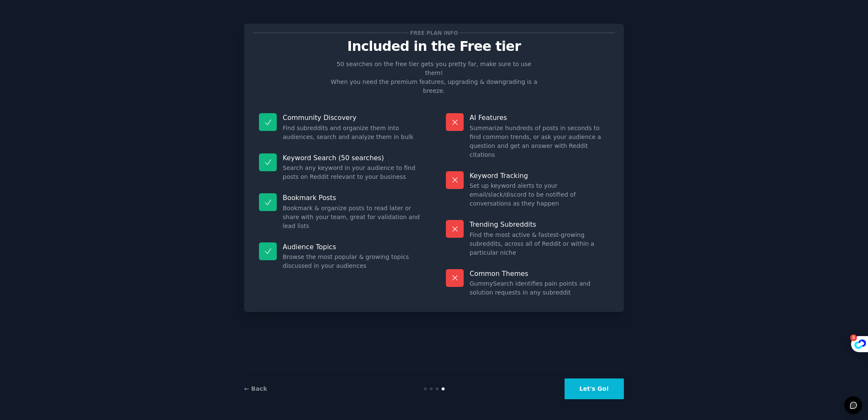 This screenshot has height=420, width=868. What do you see at coordinates (539, 224) in the screenshot?
I see `p: Trending Subreddits` at bounding box center [539, 224].